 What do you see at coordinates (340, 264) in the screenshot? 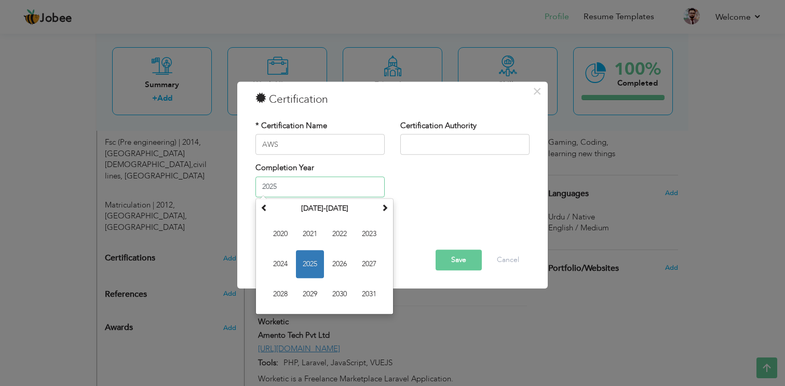
I see `span: 2026` at bounding box center [340, 264].